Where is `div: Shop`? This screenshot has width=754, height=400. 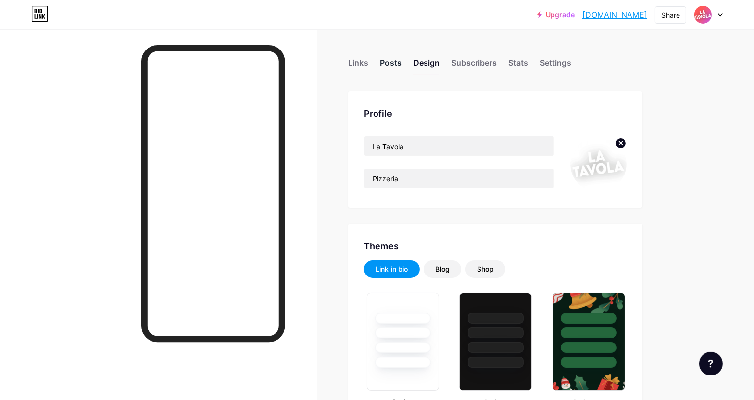 div: Shop is located at coordinates (485, 269).